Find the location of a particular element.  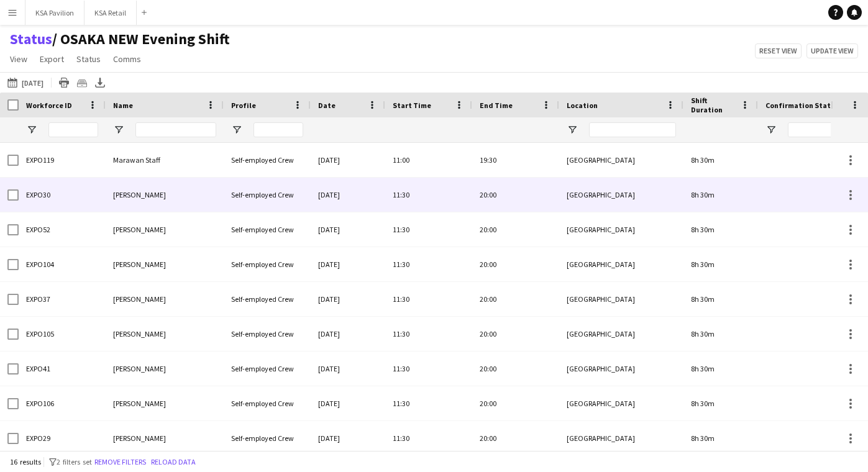

span: Start Time is located at coordinates (412, 105).